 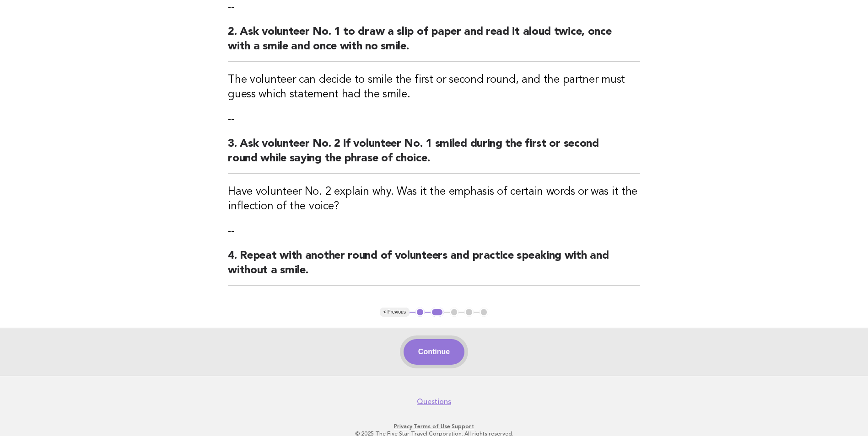 I want to click on h3: The volunteer can decide to smile the first or second round, and the partner must guess which sta..., so click(x=434, y=87).